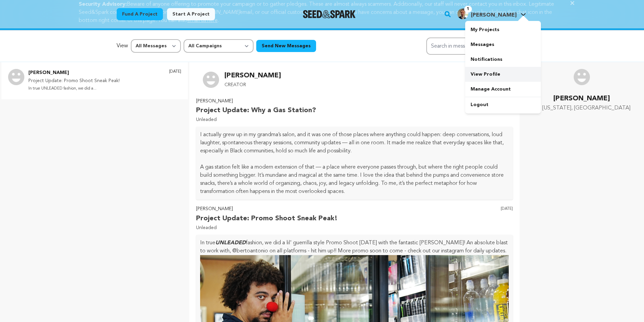 This screenshot has height=322, width=644. What do you see at coordinates (252, 85) in the screenshot?
I see `p: Creator` at bounding box center [252, 85].